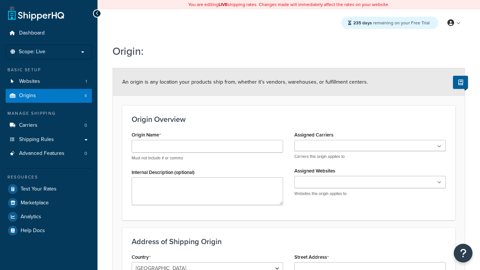 This screenshot has width=480, height=270. I want to click on div: Resources, so click(49, 177).